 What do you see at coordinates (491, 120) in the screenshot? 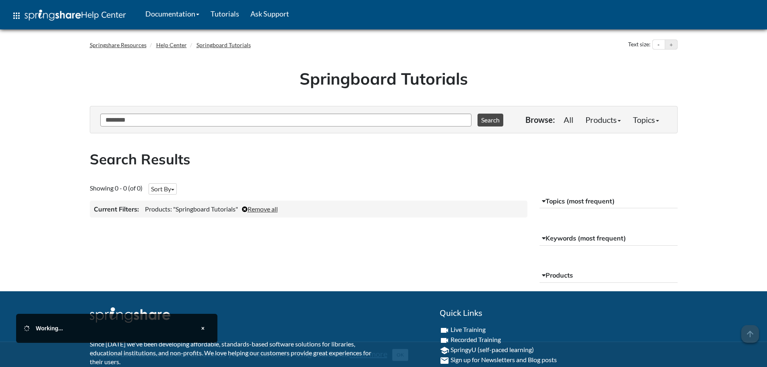
I see `button: Search` at bounding box center [491, 120].